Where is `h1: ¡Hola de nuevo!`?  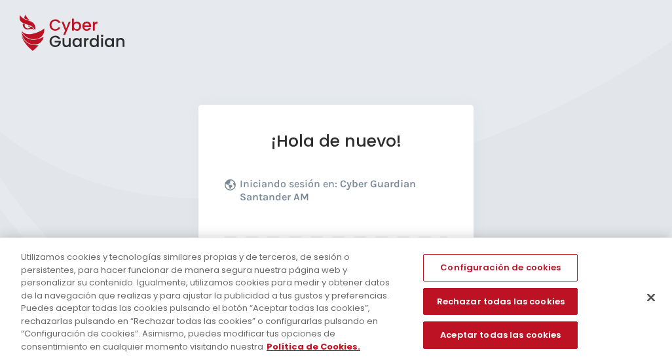 h1: ¡Hola de nuevo! is located at coordinates (336, 141).